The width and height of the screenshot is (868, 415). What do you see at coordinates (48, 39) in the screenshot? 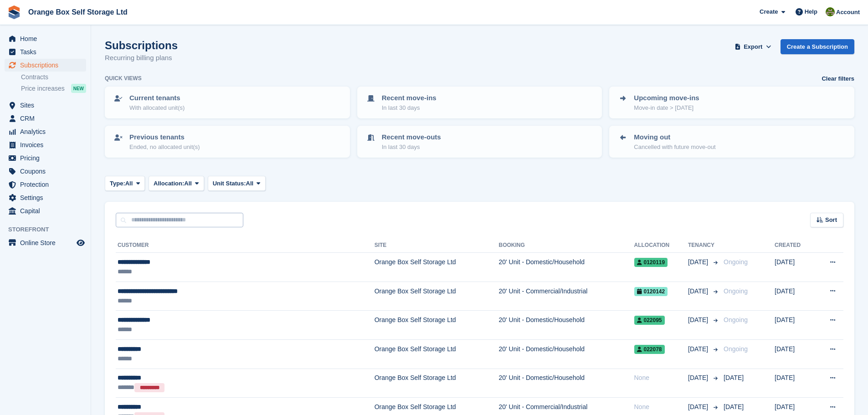
I see `span: Home` at bounding box center [48, 39].